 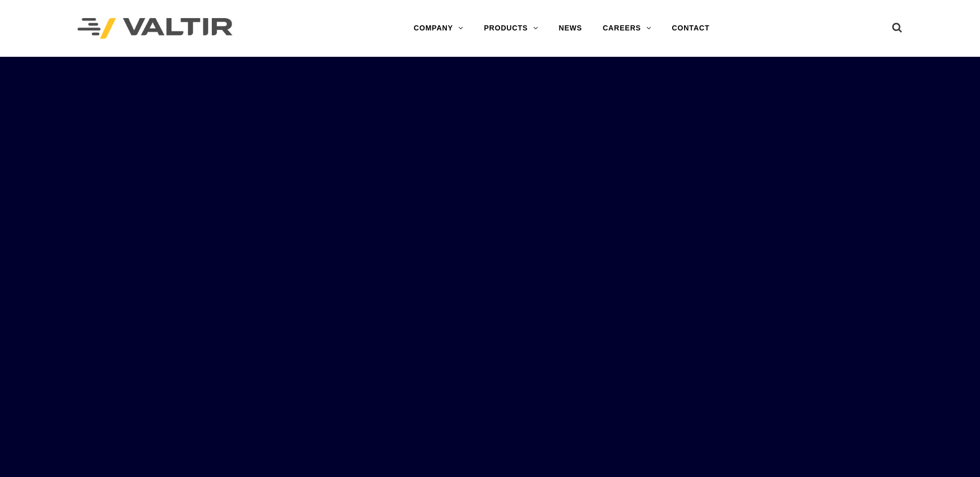 I want to click on a: NEWS, so click(x=570, y=29).